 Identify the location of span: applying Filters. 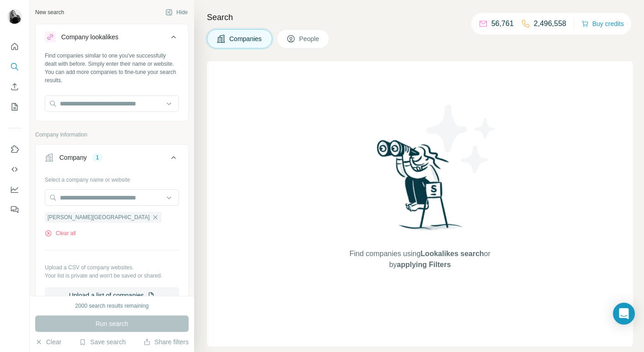
(424, 264).